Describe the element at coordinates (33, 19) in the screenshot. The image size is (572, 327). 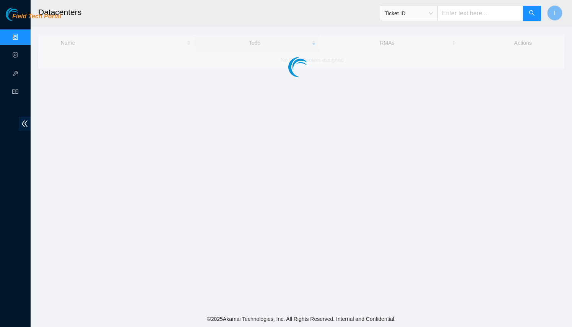
I see `a: Akamai TechnologiesField Tech Portal` at that location.